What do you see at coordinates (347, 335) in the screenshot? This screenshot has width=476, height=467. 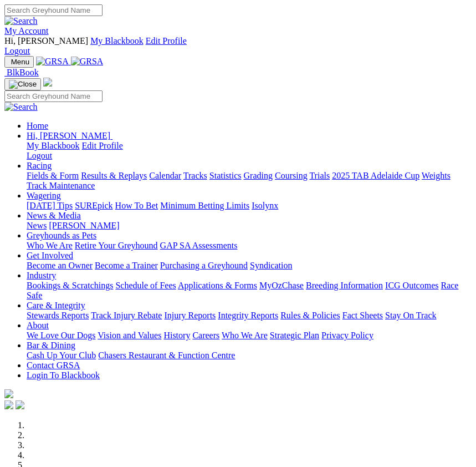 I see `a: Privacy Policy` at bounding box center [347, 335].